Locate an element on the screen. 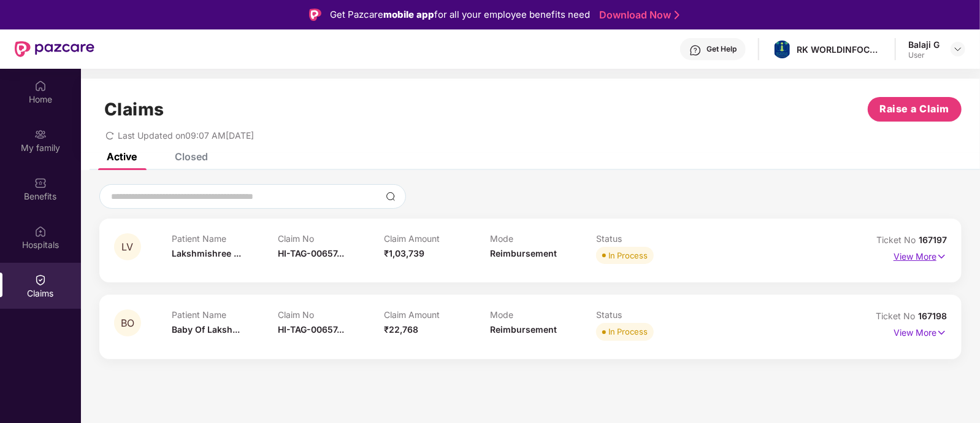 This screenshot has height=423, width=980. strong: mobile app is located at coordinates (408, 14).